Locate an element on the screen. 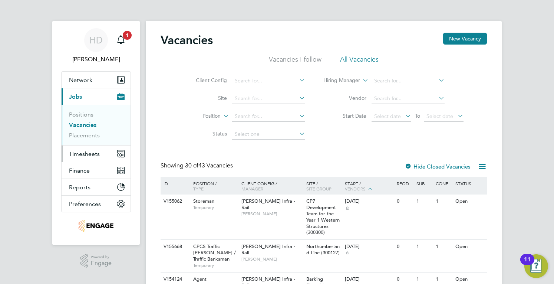  span: Timesheets is located at coordinates (84, 154).